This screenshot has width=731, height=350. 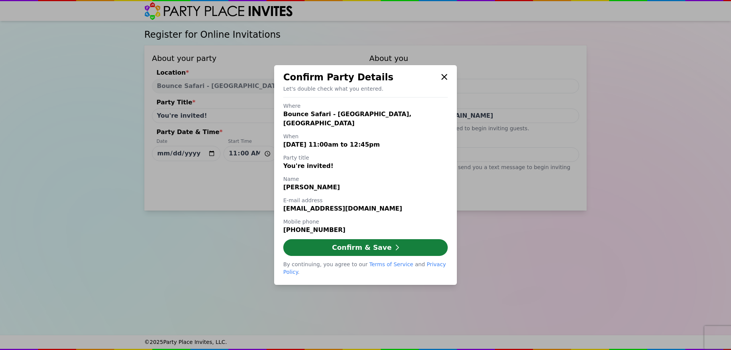 I want to click on h3: E-mail address, so click(x=366, y=200).